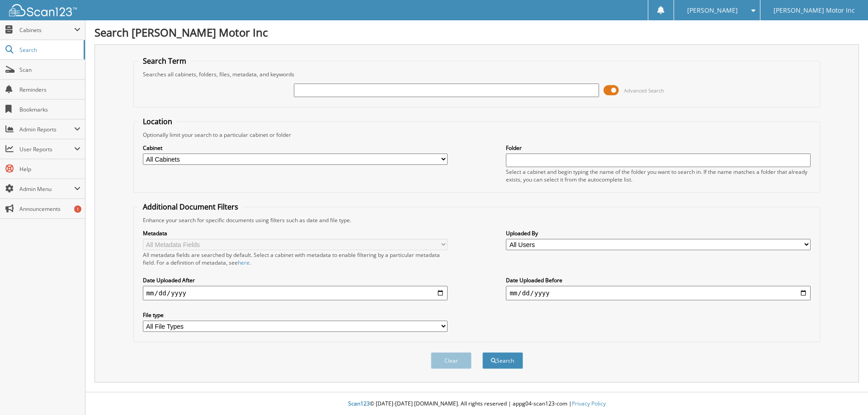  Describe the element at coordinates (477, 135) in the screenshot. I see `div: Optionally limit your search to a particular cabinet or folder` at that location.